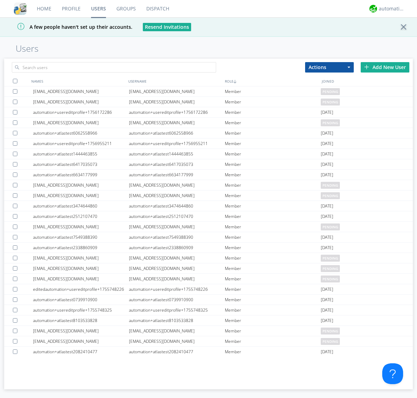 This screenshot has width=417, height=398. Describe the element at coordinates (391, 9) in the screenshot. I see `div: automation+atlas` at that location.